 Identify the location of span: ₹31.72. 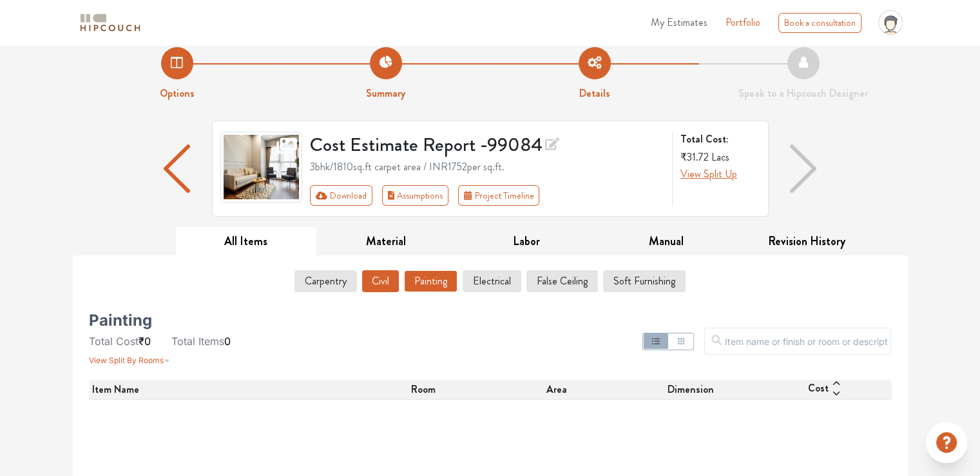
(695, 157).